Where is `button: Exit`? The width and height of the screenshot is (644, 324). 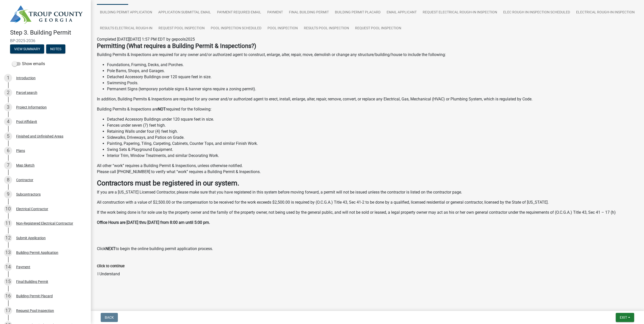
button: Exit is located at coordinates (625, 318).